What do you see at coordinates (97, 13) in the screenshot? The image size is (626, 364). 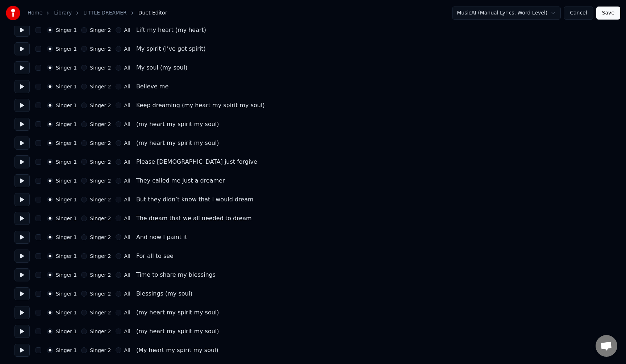 I see `nav: breadcrumb` at bounding box center [97, 13].